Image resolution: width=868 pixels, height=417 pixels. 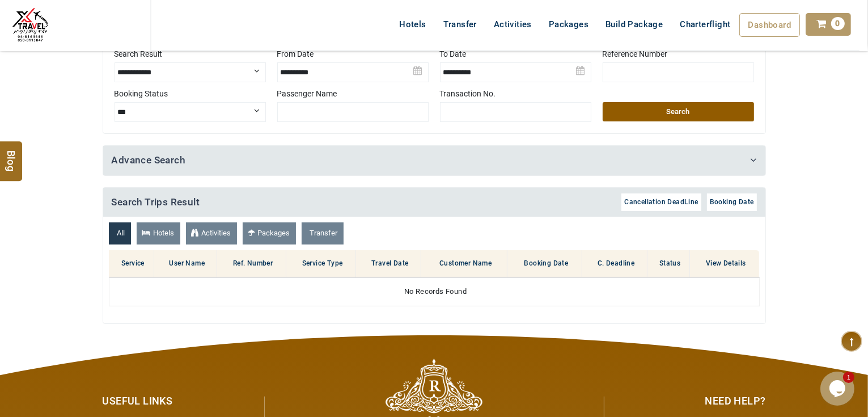 I want to click on th: Customer Name, so click(x=465, y=264).